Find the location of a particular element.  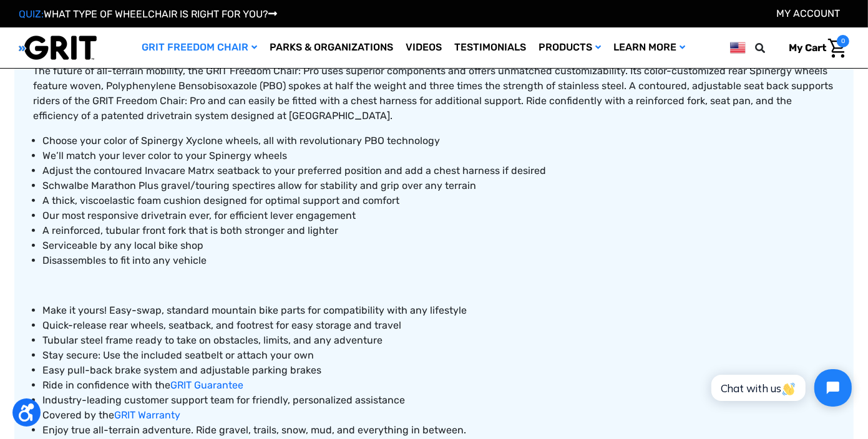

a: GRIT Freedom Chair is located at coordinates (199, 48).